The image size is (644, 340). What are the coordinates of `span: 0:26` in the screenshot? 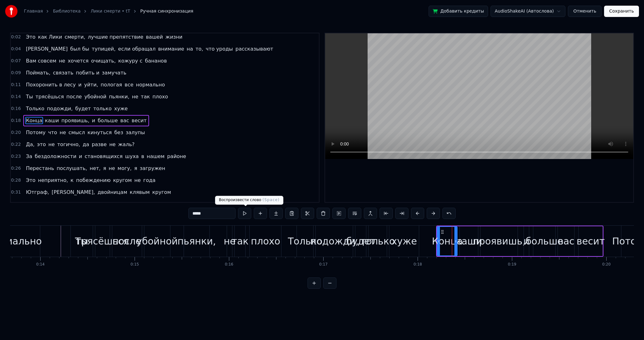 It's located at (16, 168).